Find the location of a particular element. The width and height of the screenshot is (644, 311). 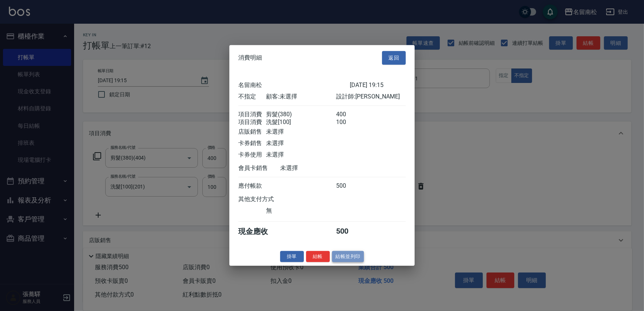

button: 結帳並列印 is located at coordinates (348, 256).